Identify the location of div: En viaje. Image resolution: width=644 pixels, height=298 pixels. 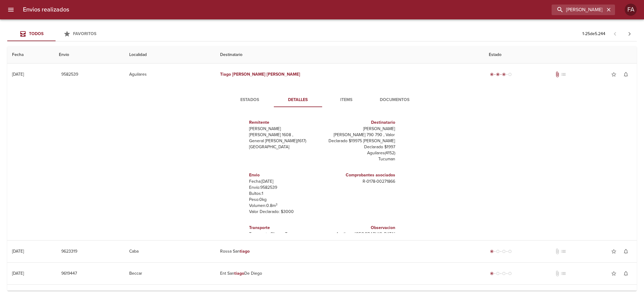
(501, 74).